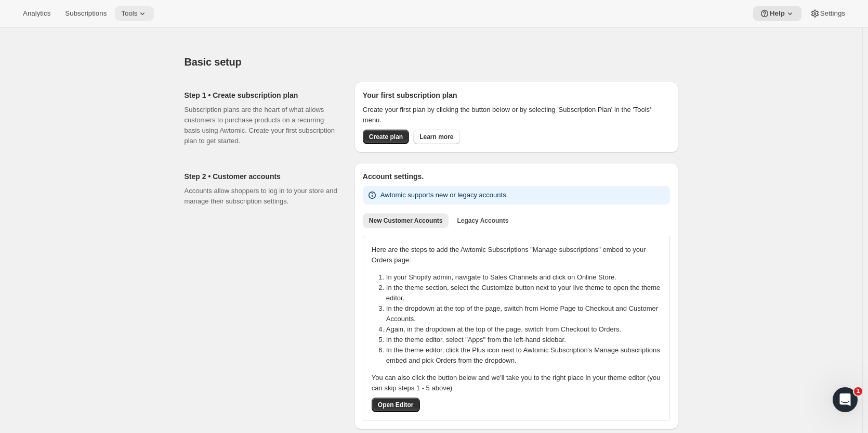  I want to click on button: Settings, so click(828, 13).